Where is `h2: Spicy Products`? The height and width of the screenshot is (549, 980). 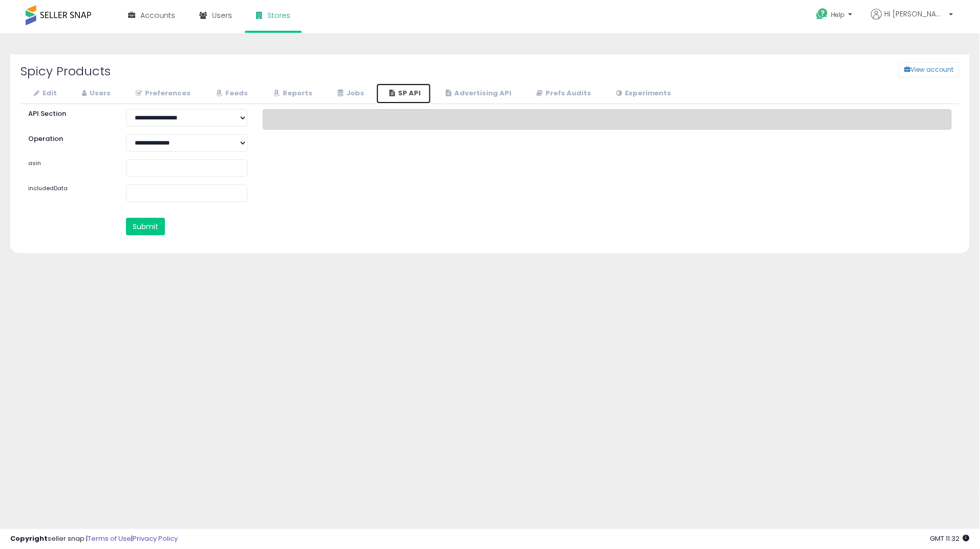 h2: Spicy Products is located at coordinates (211, 71).